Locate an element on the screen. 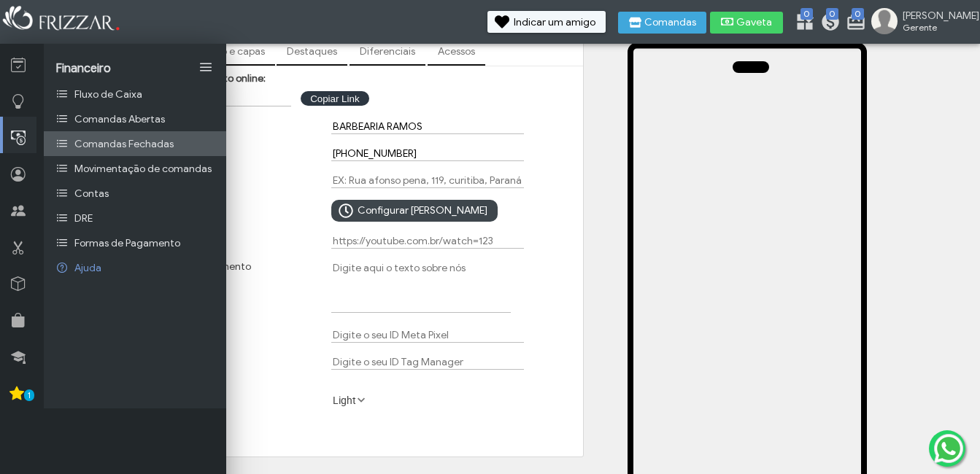  span: Comandas is located at coordinates (670, 23).